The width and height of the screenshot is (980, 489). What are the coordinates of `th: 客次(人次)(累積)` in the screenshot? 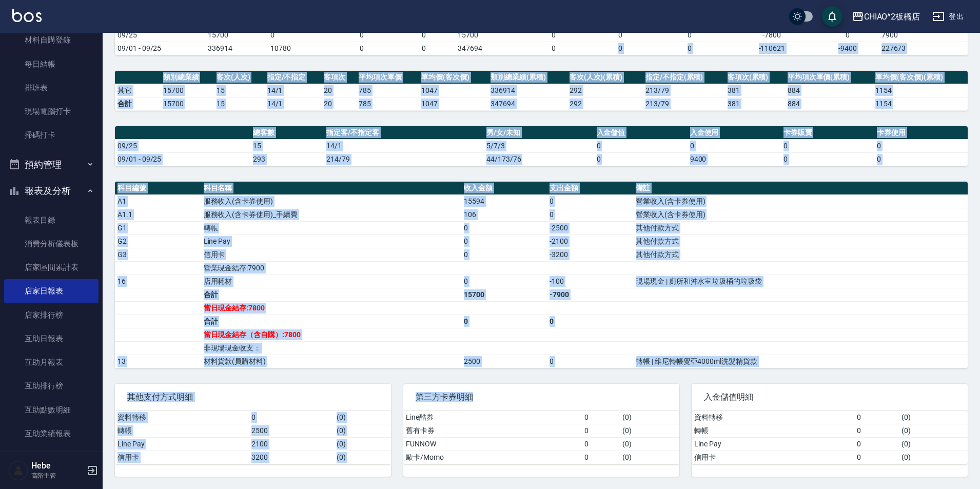 It's located at (605, 78).